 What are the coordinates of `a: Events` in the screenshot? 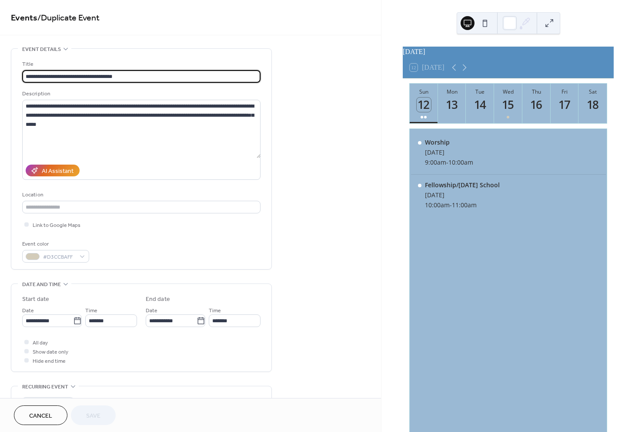 It's located at (24, 18).